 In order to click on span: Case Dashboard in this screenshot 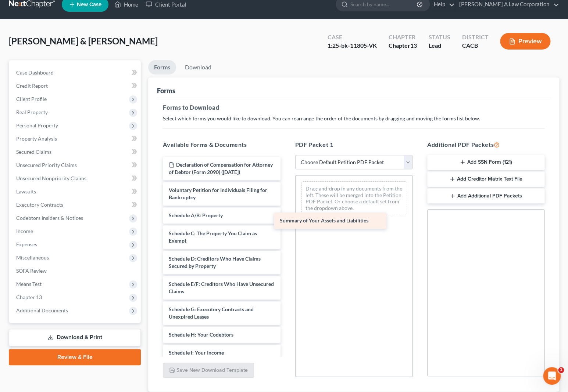, I will do `click(35, 72)`.